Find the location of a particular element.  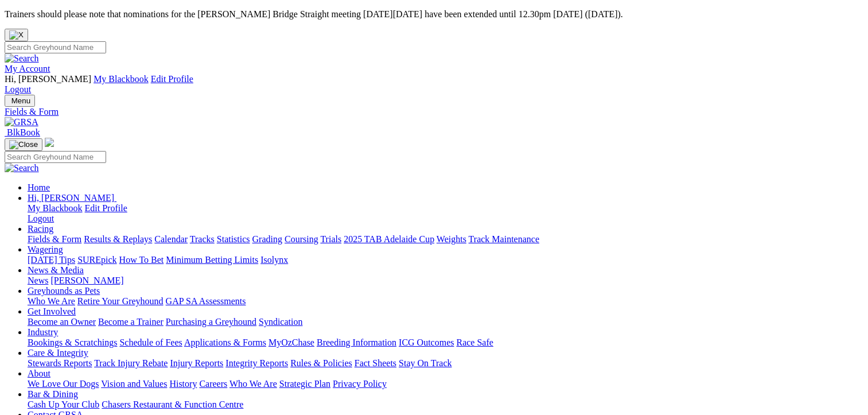

a: Injury Reports is located at coordinates (196, 363).